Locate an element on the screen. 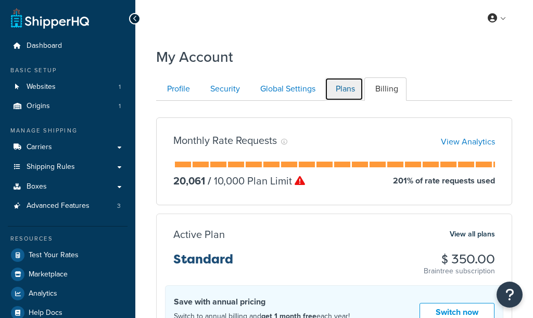  li: Advanced Features is located at coordinates (68, 206).